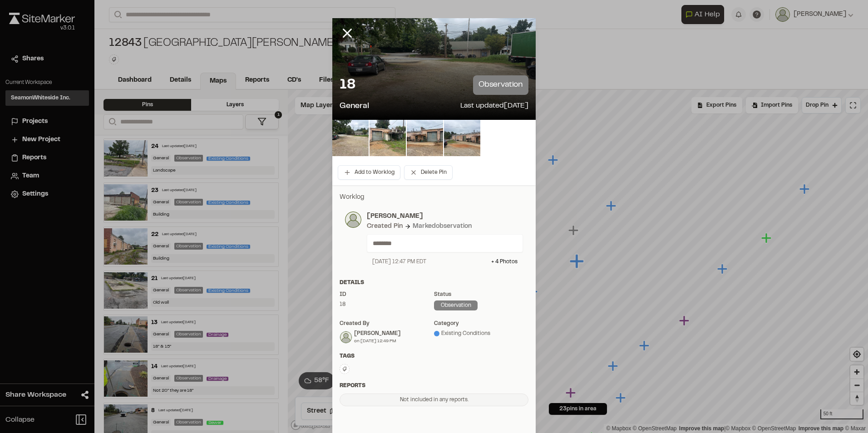 The height and width of the screenshot is (433, 868). I want to click on div: Details, so click(434, 283).